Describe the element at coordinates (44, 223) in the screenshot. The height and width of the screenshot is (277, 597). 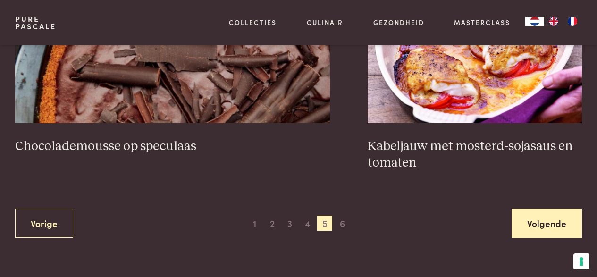
I see `a: Vorige` at that location.